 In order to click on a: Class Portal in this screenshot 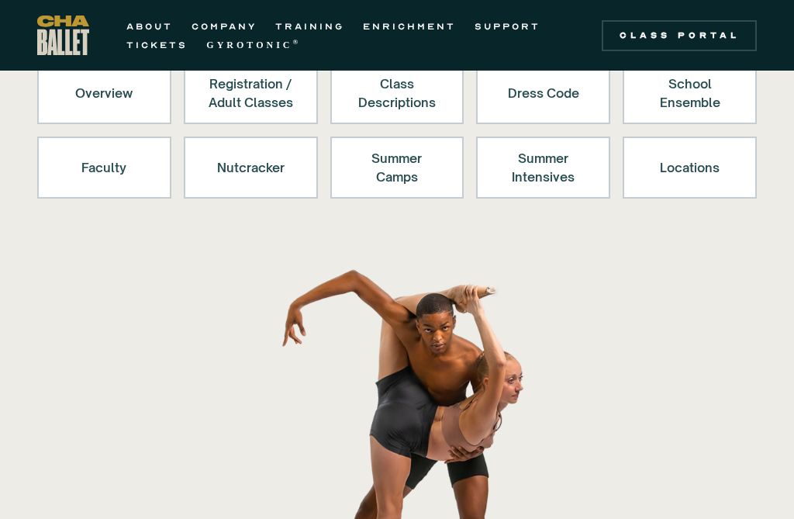, I will do `click(679, 36)`.